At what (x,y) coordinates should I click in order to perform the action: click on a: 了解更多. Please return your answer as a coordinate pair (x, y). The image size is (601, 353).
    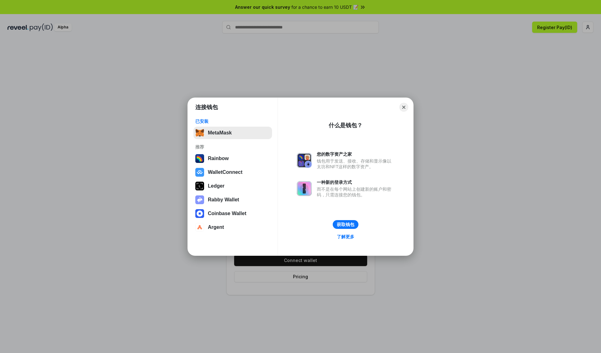
    Looking at the image, I should click on (346, 237).